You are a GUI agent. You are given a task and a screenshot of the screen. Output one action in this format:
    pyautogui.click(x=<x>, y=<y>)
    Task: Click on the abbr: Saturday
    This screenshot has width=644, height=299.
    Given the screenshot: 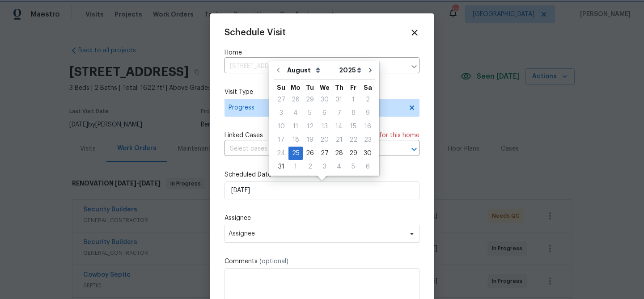 What is the action you would take?
    pyautogui.click(x=367, y=88)
    